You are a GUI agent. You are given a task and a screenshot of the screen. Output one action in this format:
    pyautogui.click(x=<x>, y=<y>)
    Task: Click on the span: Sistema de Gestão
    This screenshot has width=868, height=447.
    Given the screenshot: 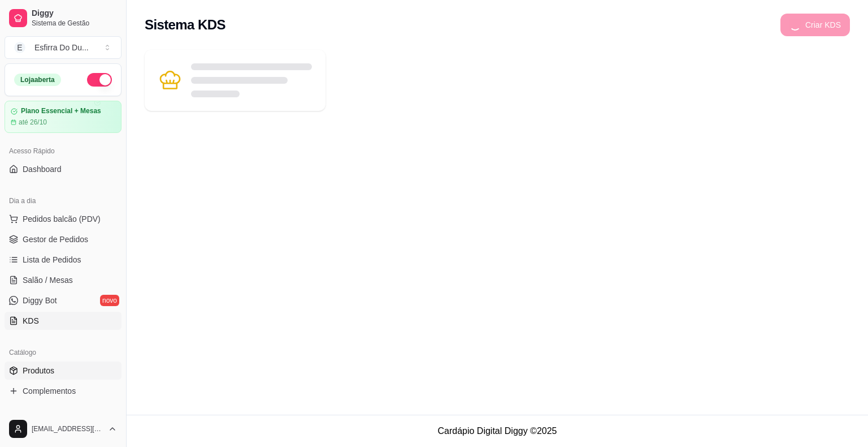 What is the action you would take?
    pyautogui.click(x=74, y=24)
    